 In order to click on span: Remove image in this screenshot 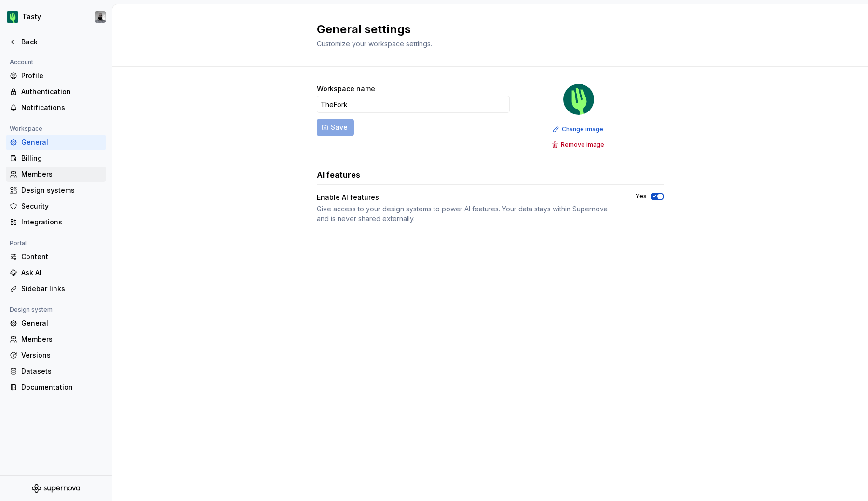, I will do `click(582, 145)`.